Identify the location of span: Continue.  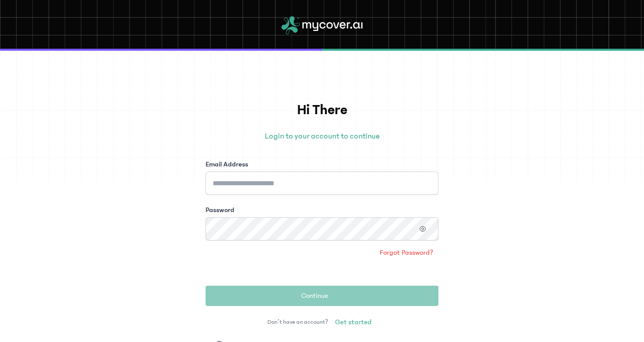
(315, 295).